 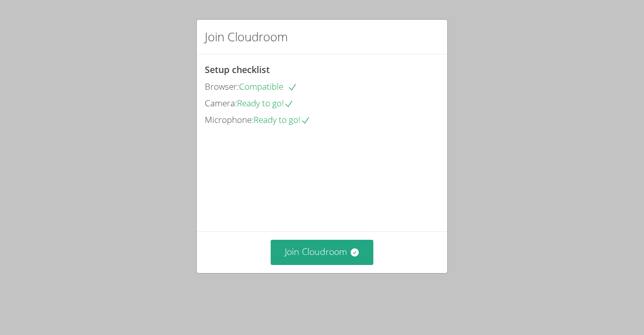 What do you see at coordinates (322, 252) in the screenshot?
I see `button: Join Cloudroom` at bounding box center [322, 252].